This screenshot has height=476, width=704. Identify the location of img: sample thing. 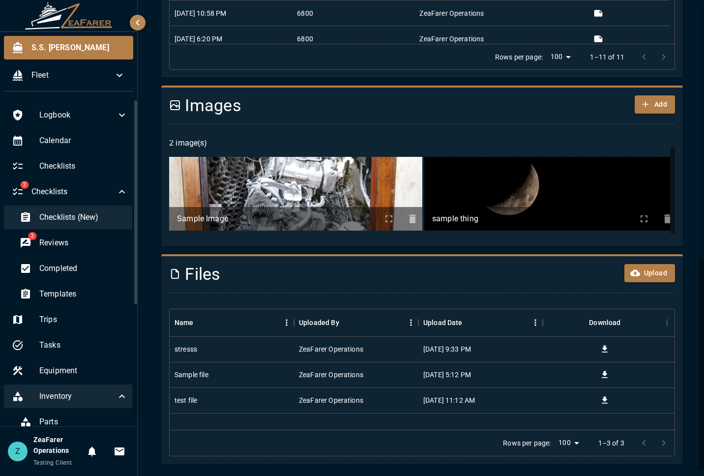
(551, 194).